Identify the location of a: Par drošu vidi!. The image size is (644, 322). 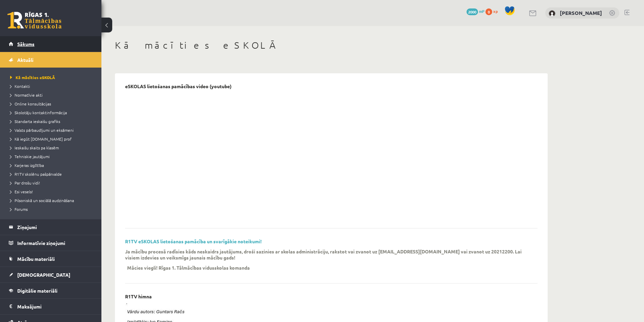
(52, 183).